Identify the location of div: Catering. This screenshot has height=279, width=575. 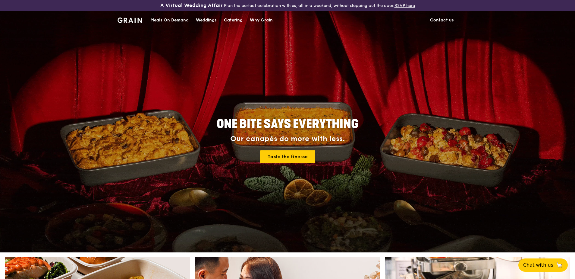
(233, 20).